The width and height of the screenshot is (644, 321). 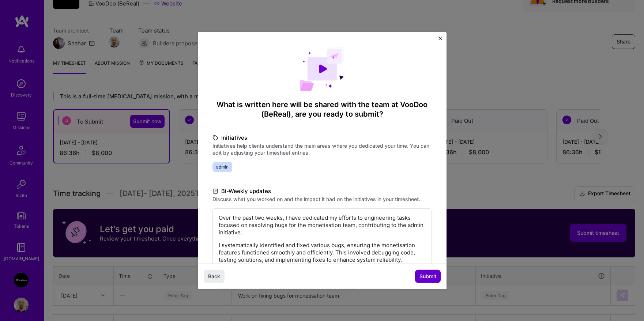 I want to click on i: icon DocumentBlack, so click(x=216, y=191).